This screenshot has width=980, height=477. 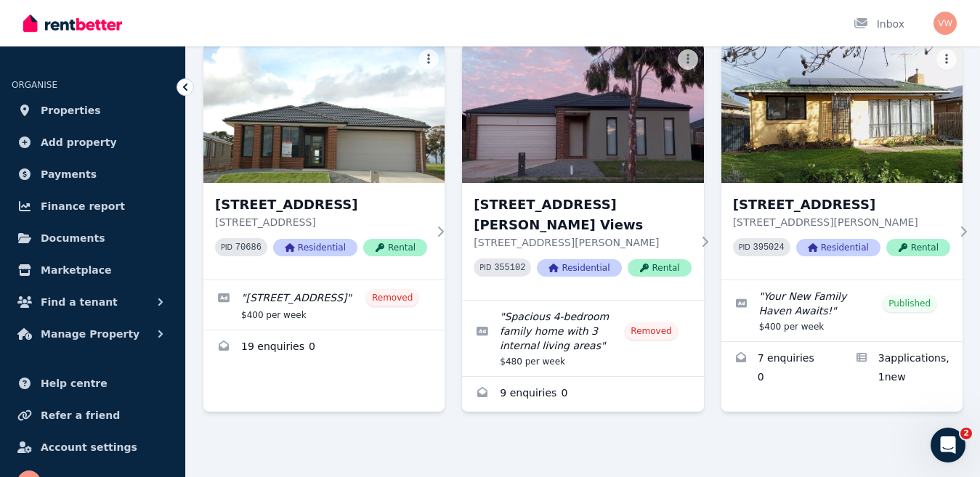 What do you see at coordinates (510, 268) in the screenshot?
I see `code: 355102` at bounding box center [510, 268].